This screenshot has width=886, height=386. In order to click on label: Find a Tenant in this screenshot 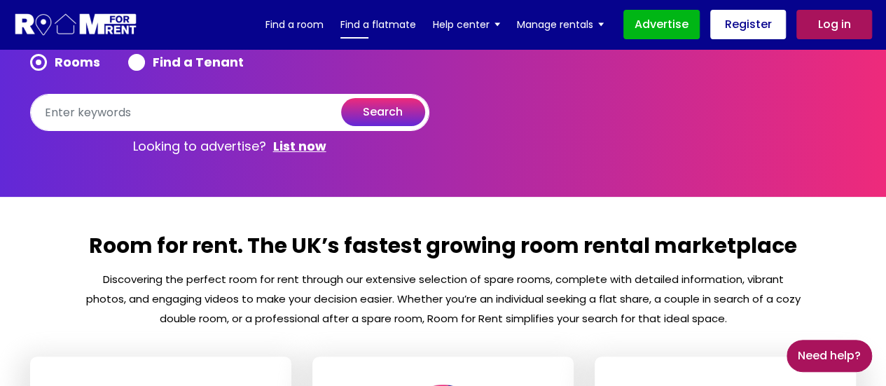, I will do `click(186, 62)`.